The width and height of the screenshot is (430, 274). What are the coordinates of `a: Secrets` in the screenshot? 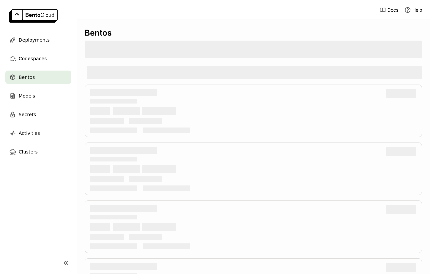 It's located at (38, 115).